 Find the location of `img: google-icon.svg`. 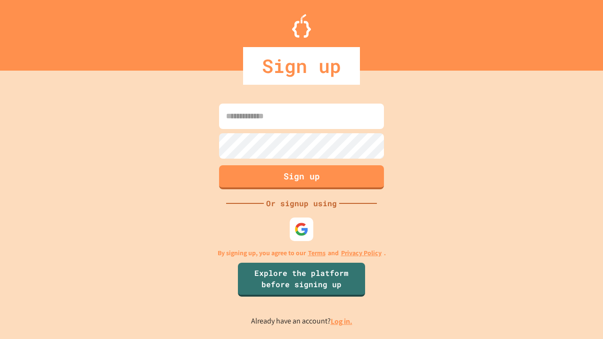

img: google-icon.svg is located at coordinates (301, 229).